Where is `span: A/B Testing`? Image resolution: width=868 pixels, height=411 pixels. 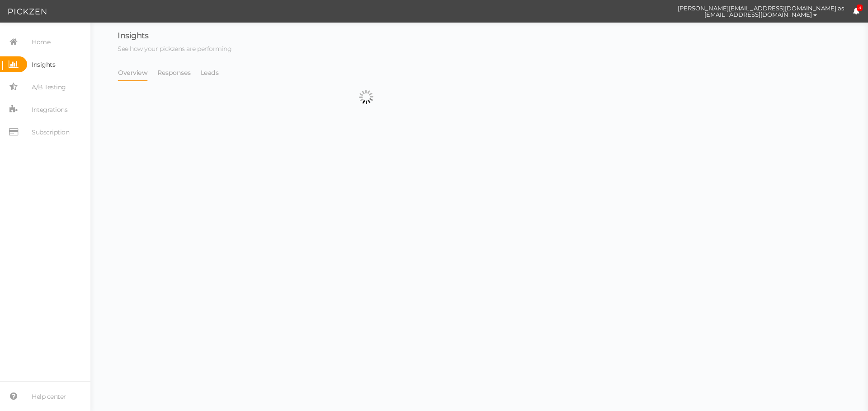 span: A/B Testing is located at coordinates (49, 87).